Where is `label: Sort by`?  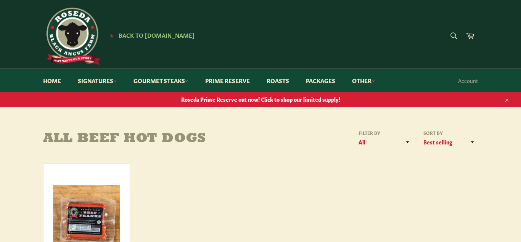
label: Sort by is located at coordinates (450, 133).